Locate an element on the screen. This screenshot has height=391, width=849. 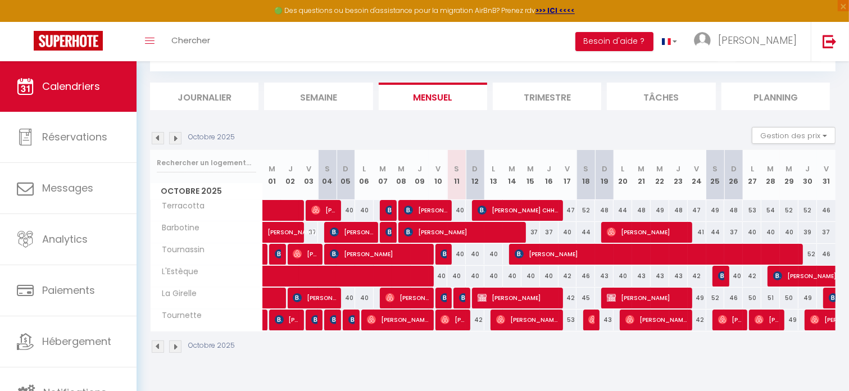
th: 18 is located at coordinates (585, 175).